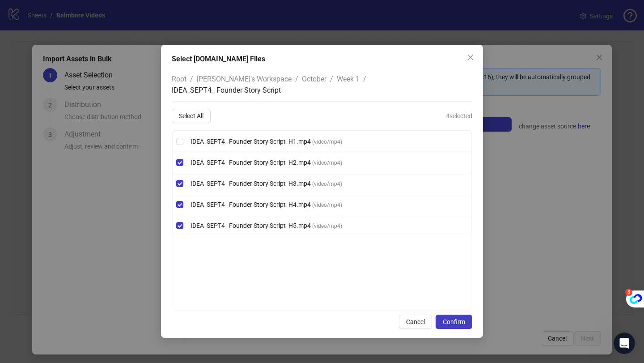 The width and height of the screenshot is (644, 363). Describe the element at coordinates (348, 79) in the screenshot. I see `span: Week 1` at that location.